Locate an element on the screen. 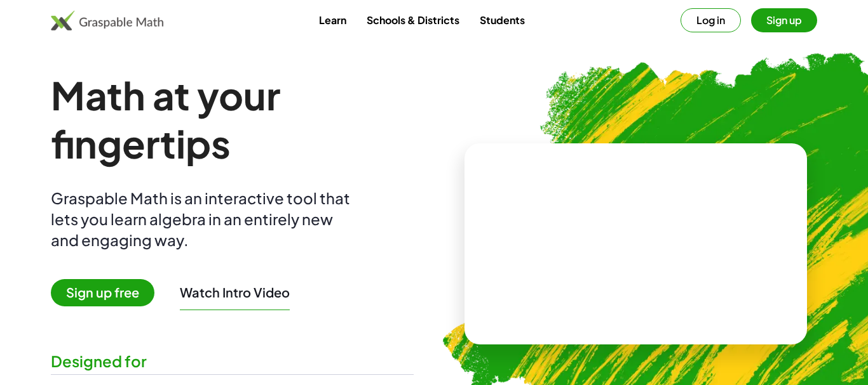 The width and height of the screenshot is (868, 385). a: Schools & Districts is located at coordinates (413, 20).